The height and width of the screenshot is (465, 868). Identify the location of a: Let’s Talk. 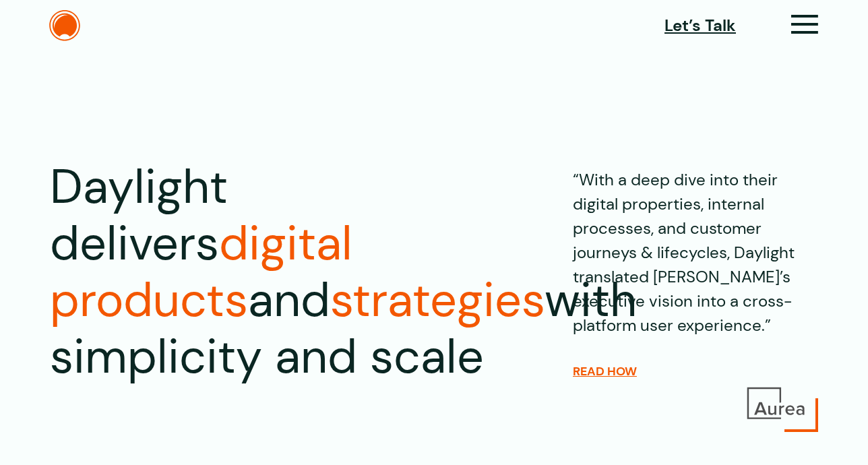
(700, 26).